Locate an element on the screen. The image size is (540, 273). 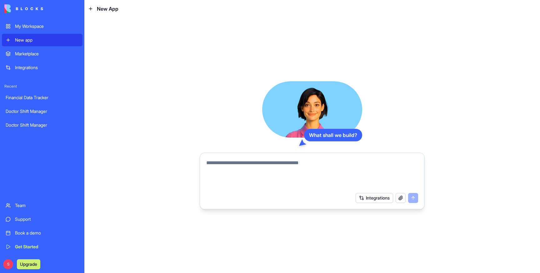
span: S is located at coordinates (8, 264).